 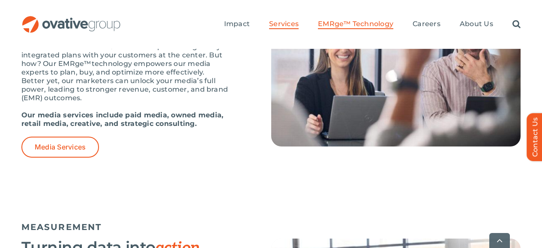 What do you see at coordinates (477, 24) in the screenshot?
I see `a: About Us` at bounding box center [477, 24].